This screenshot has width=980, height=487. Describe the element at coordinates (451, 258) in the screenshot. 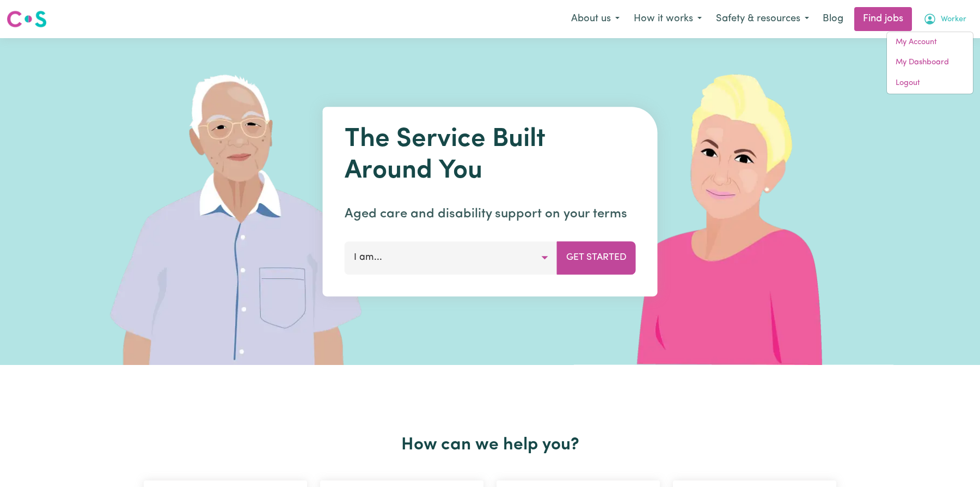

I see `button: I am...` at that location.